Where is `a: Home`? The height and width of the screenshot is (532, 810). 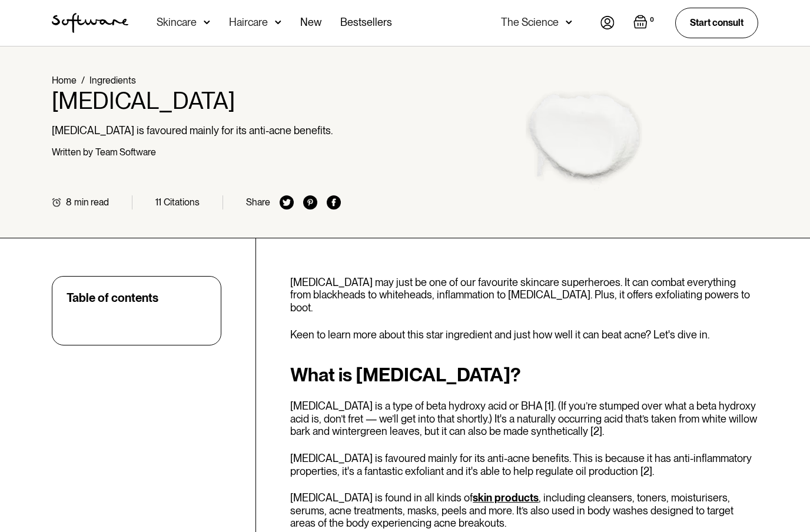
a: Home is located at coordinates (64, 80).